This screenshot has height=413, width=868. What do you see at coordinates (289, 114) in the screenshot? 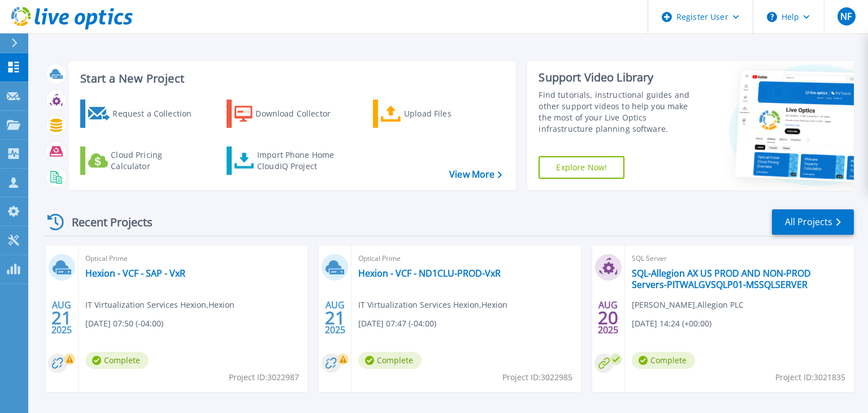
I see `a: Download Collector` at bounding box center [289, 114].